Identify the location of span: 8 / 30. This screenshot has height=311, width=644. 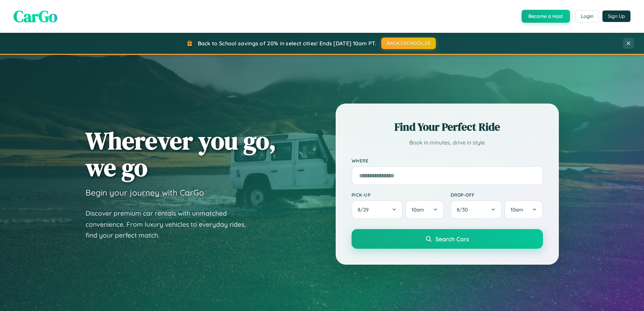
(464, 209).